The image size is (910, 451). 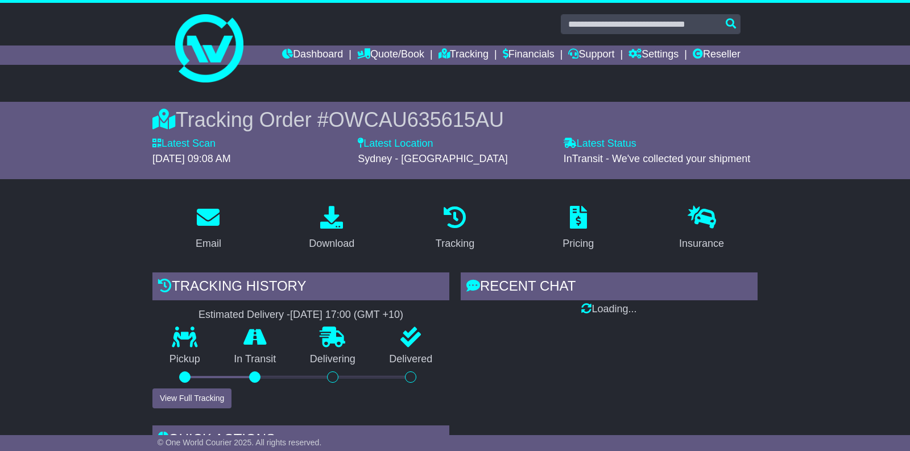 What do you see at coordinates (208, 229) in the screenshot?
I see `a: Email` at bounding box center [208, 229].